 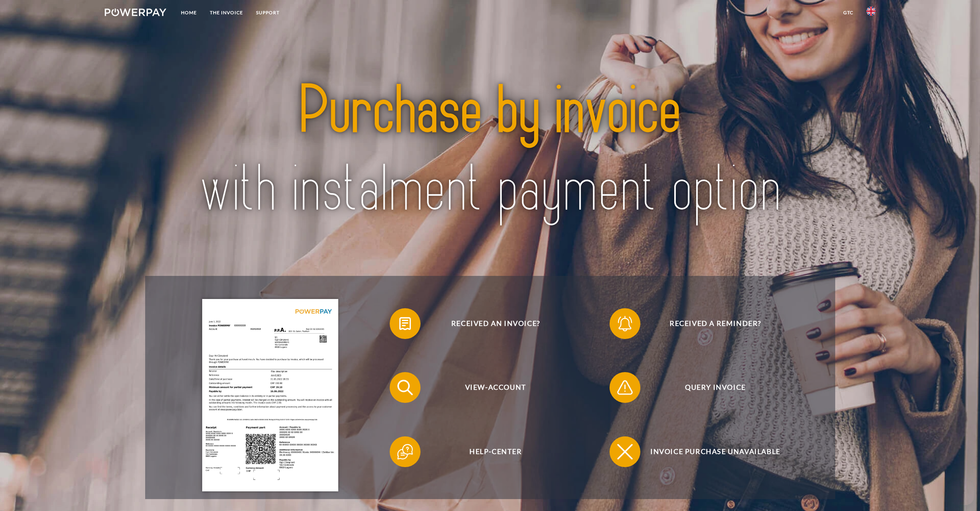 I want to click on span: View-Account, so click(x=495, y=387).